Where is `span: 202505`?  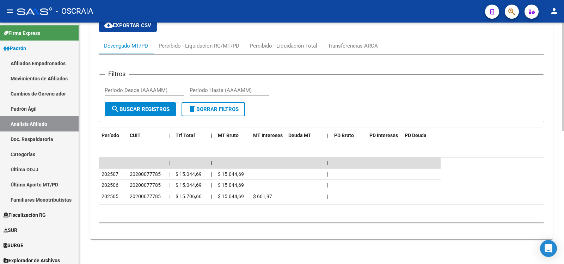
span: 202505 is located at coordinates (110, 196).